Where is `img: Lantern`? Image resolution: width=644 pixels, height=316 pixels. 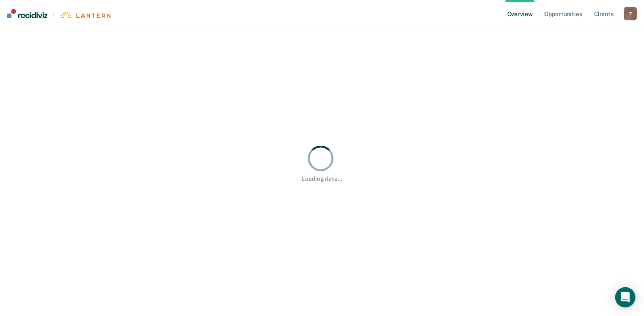
img: Lantern is located at coordinates (85, 15).